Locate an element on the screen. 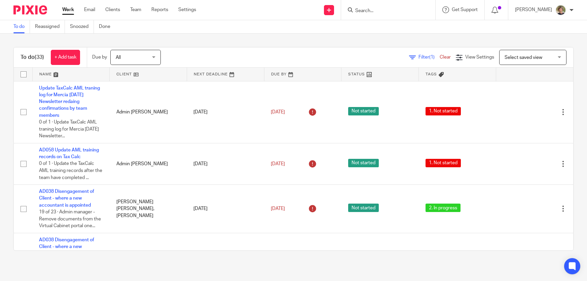 This screenshot has width=587, height=281. a: Email is located at coordinates (89, 10).